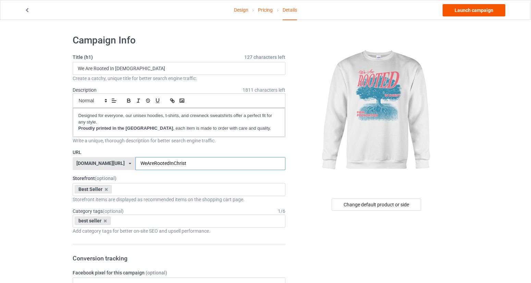 Image resolution: width=531 pixels, height=283 pixels. Describe the element at coordinates (265, 10) in the screenshot. I see `a: Pricing` at that location.